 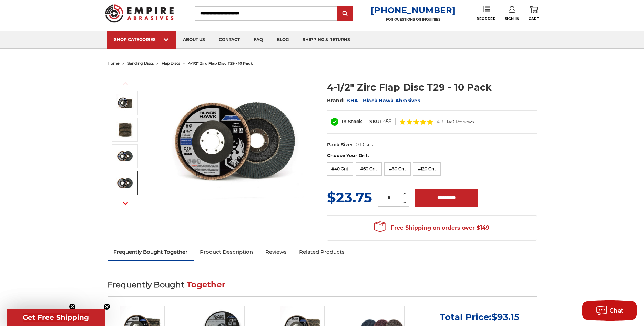 What do you see at coordinates (534, 19) in the screenshot?
I see `span: Cart` at bounding box center [534, 19].